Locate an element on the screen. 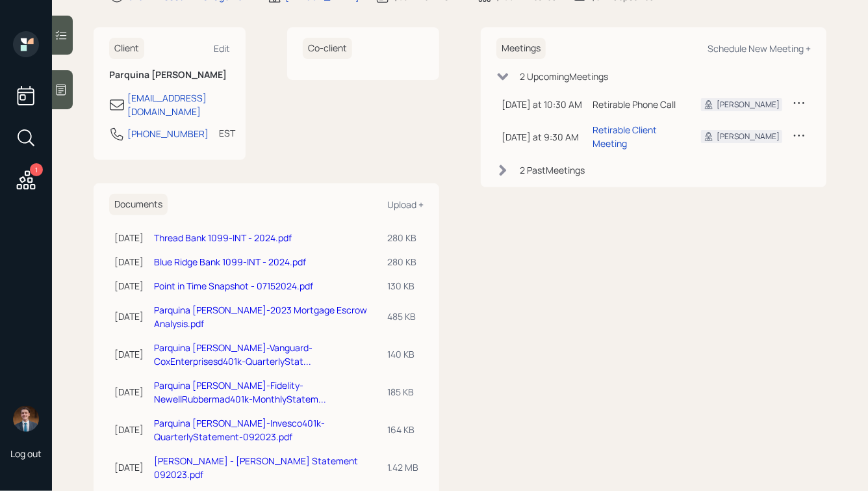 The image size is (868, 491). div: Retirable Client Meeting is located at coordinates (636, 137).